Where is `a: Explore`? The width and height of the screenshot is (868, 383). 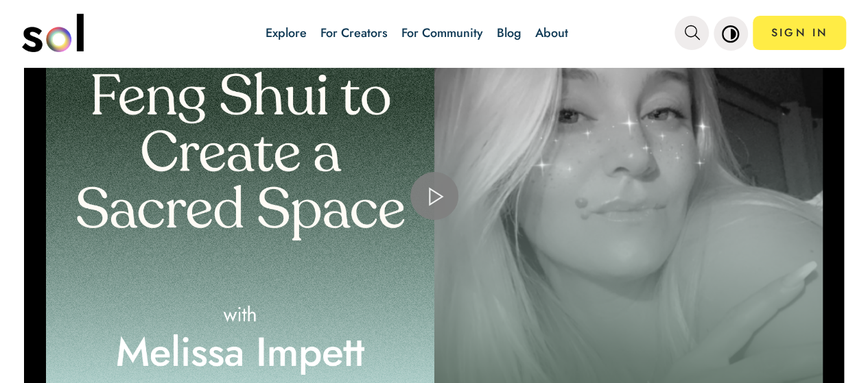
a: Explore is located at coordinates (286, 33).